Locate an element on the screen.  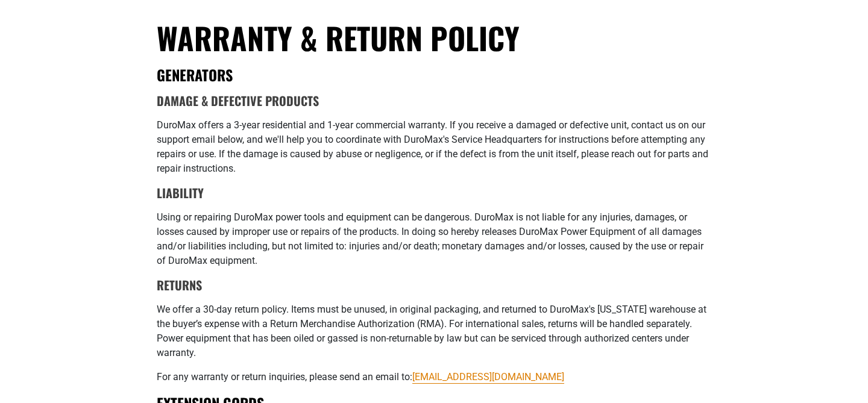
strong: GENERATORS is located at coordinates (195, 75).